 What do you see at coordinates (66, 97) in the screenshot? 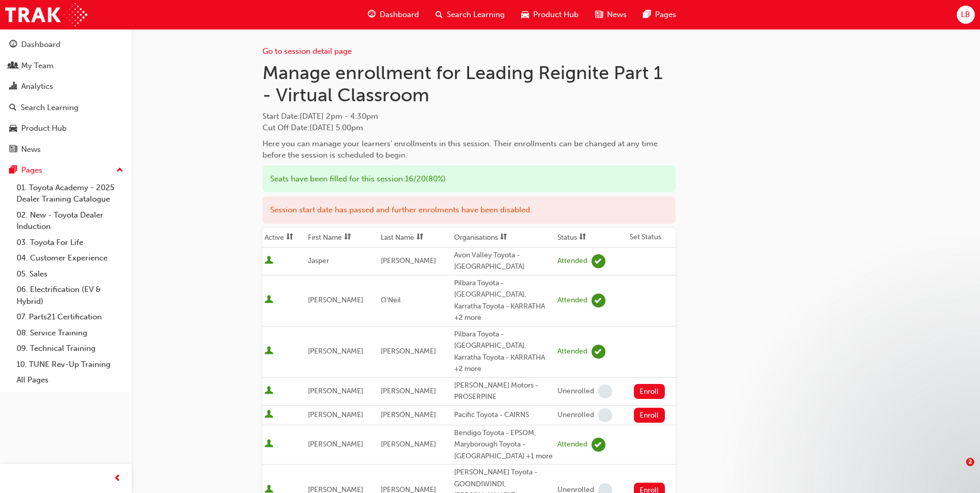
I see `button: DashboardMy TeamAnalyticsSearch LearningProduct HubNews` at bounding box center [66, 97].